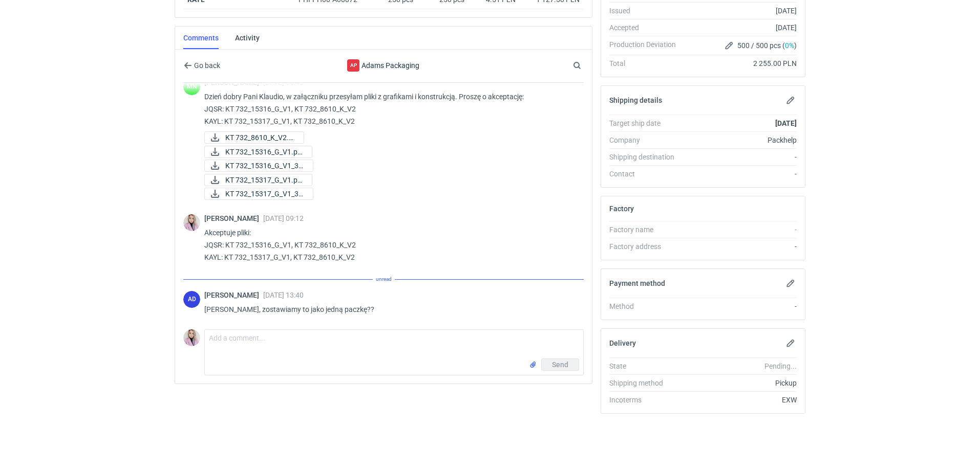 The height and width of the screenshot is (450, 980). What do you see at coordinates (623, 343) in the screenshot?
I see `h2: Delivery` at bounding box center [623, 343].